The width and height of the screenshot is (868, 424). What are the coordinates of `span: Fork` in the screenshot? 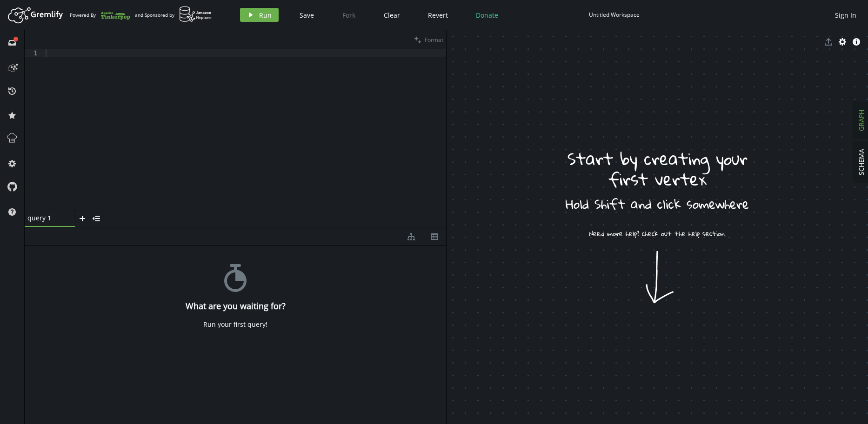 It's located at (349, 15).